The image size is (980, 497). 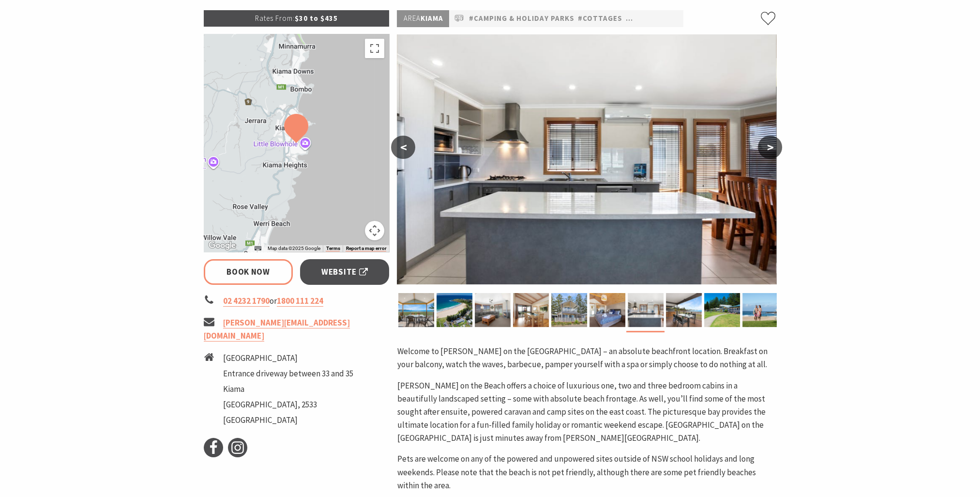 I want to click on span: Website, so click(x=345, y=271).